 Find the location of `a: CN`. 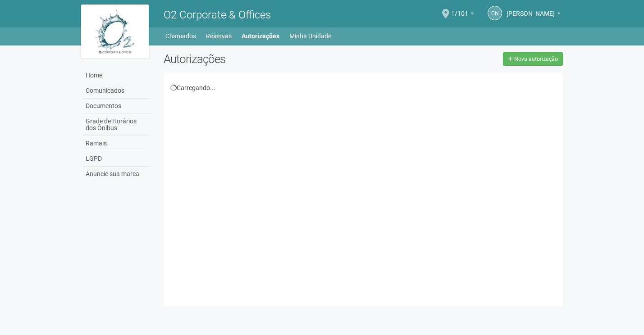

a: CN is located at coordinates (495, 13).